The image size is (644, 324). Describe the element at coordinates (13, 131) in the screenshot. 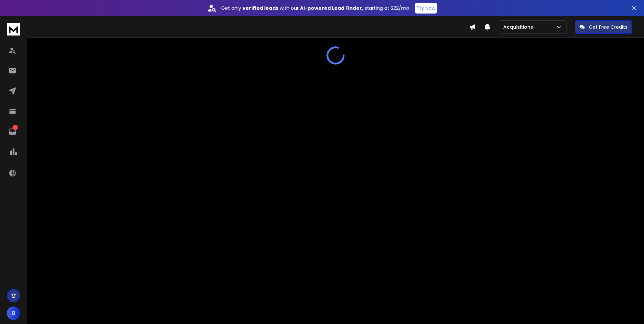

I see `a: 31` at that location.